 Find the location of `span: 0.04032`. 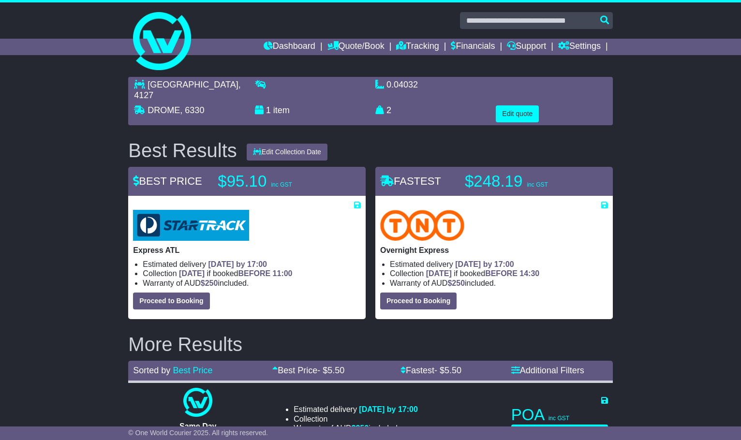

span: 0.04032 is located at coordinates (402, 85).